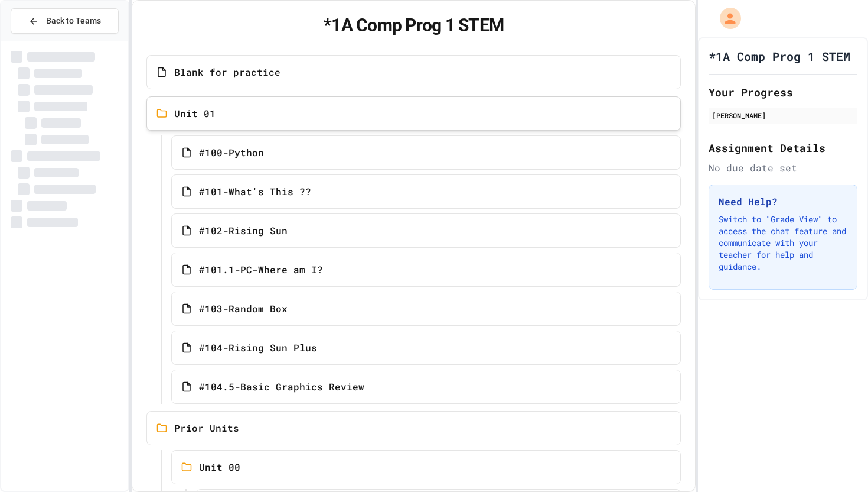 This screenshot has height=492, width=868. Describe the element at coordinates (219, 467) in the screenshot. I see `span: Unit 00` at that location.